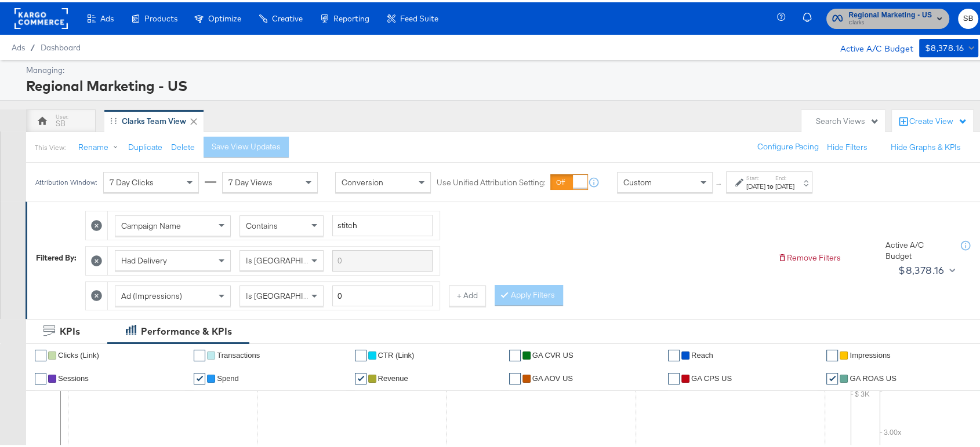 The image size is (980, 447). Describe the element at coordinates (870, 353) in the screenshot. I see `span: Impressions` at that location.